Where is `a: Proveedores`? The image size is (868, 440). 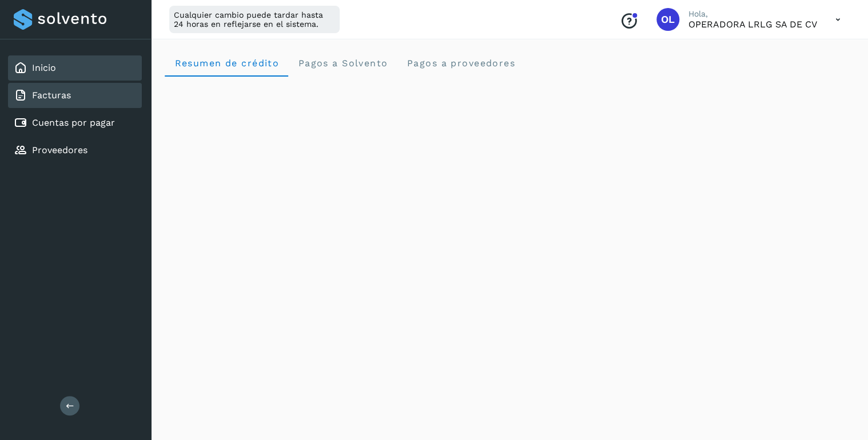 a: Proveedores is located at coordinates (60, 150).